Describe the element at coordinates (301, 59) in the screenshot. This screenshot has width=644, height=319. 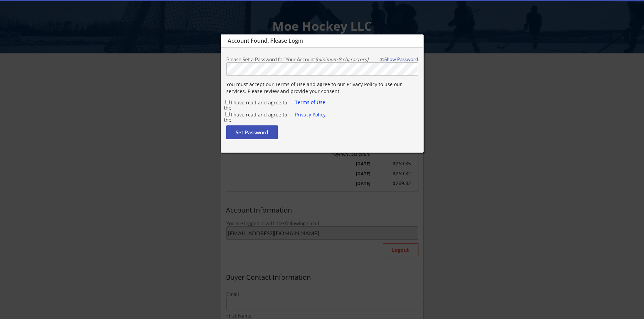
I see `div: Please Set a Password for Your Account` at that location.